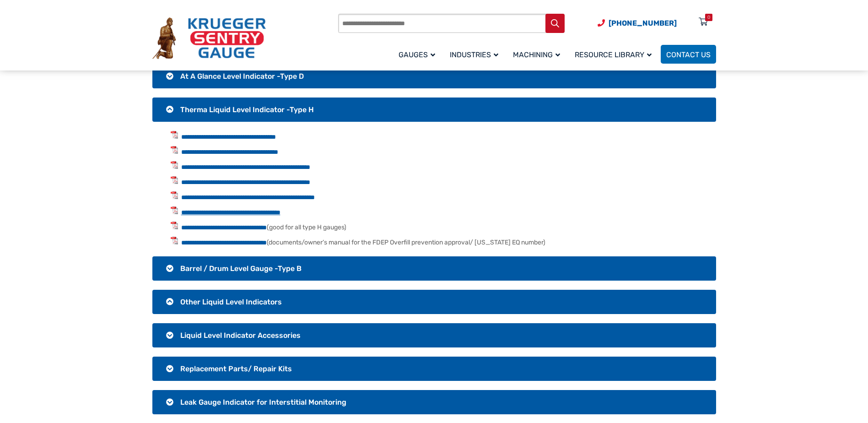 This screenshot has height=423, width=868. What do you see at coordinates (444, 226) in the screenshot?
I see `li: (good for all type H gauges)` at bounding box center [444, 226].